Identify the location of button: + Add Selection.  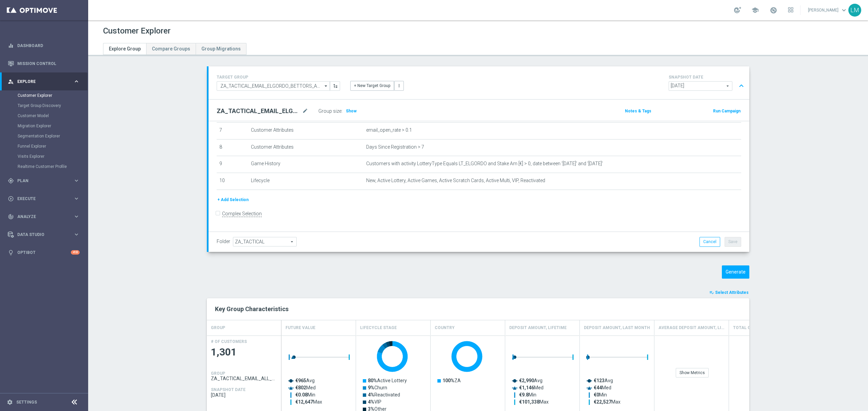
(233, 200).